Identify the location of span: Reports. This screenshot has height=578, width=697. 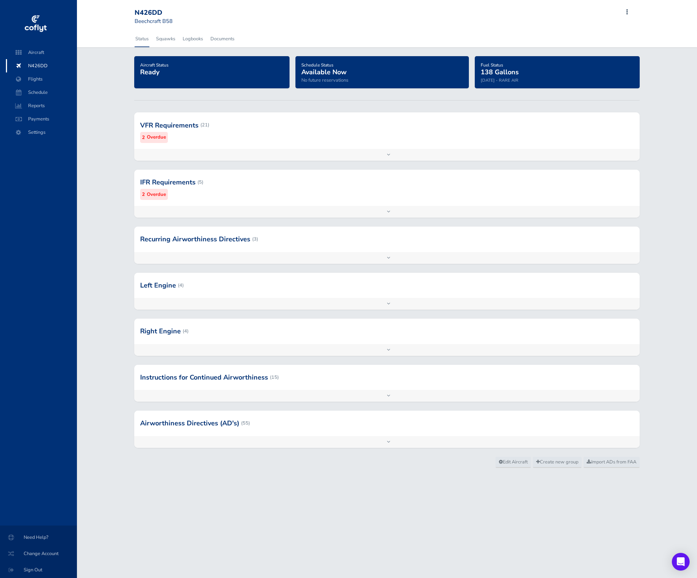
(41, 106).